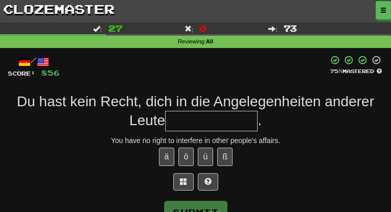 The image size is (391, 212). What do you see at coordinates (51, 73) in the screenshot?
I see `span: 856` at bounding box center [51, 73].